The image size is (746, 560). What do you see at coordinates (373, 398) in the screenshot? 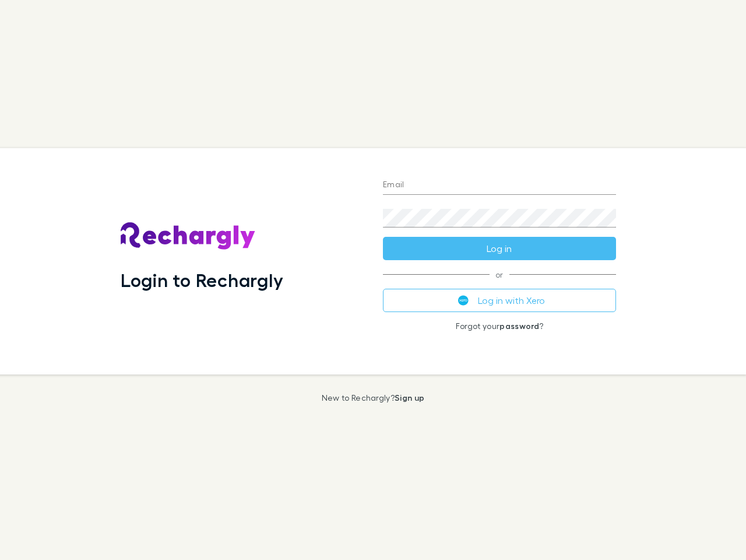
I see `p: New to Rechargly?` at bounding box center [373, 398].